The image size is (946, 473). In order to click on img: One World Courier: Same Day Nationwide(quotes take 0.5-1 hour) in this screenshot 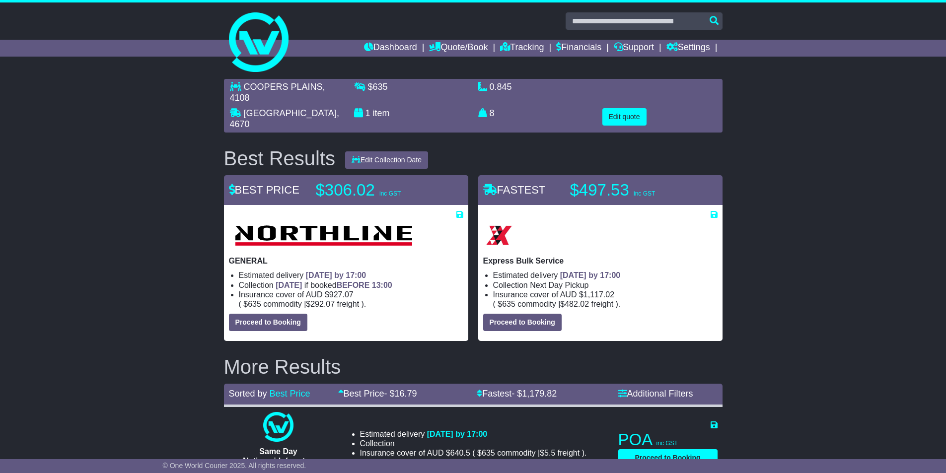, I will do `click(278, 427)`.